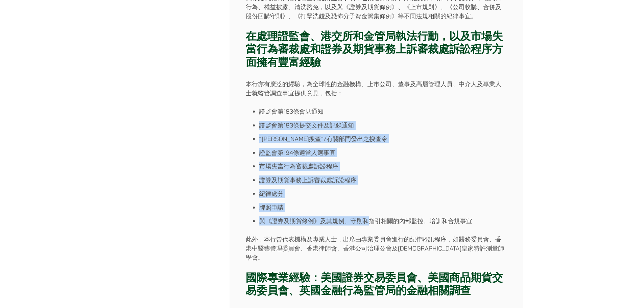  What do you see at coordinates (383, 193) in the screenshot?
I see `li: 紀律處分` at bounding box center [383, 193].